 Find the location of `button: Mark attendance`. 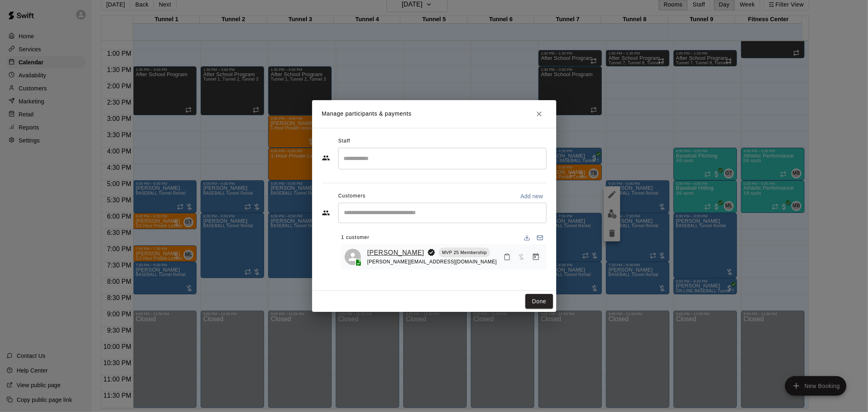

button: Mark attendance is located at coordinates (507, 257).